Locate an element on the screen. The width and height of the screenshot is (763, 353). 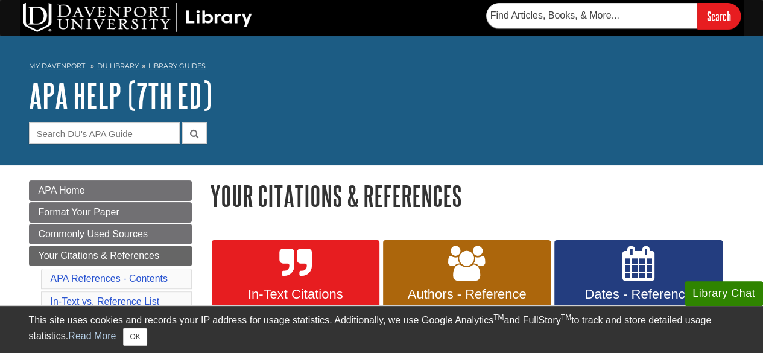
span: Authors - Reference Citation is located at coordinates (467, 302).